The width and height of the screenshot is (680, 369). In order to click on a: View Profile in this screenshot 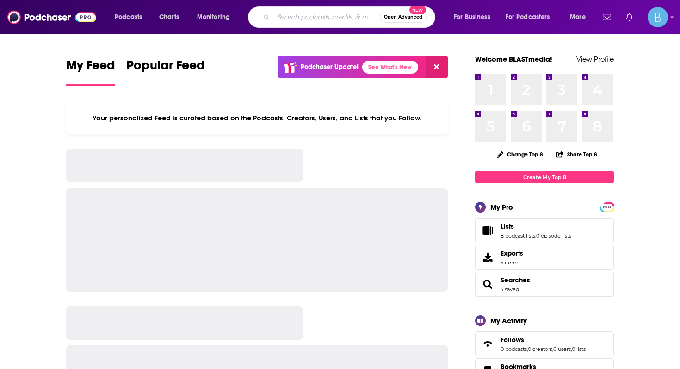, I will do `click(595, 59)`.